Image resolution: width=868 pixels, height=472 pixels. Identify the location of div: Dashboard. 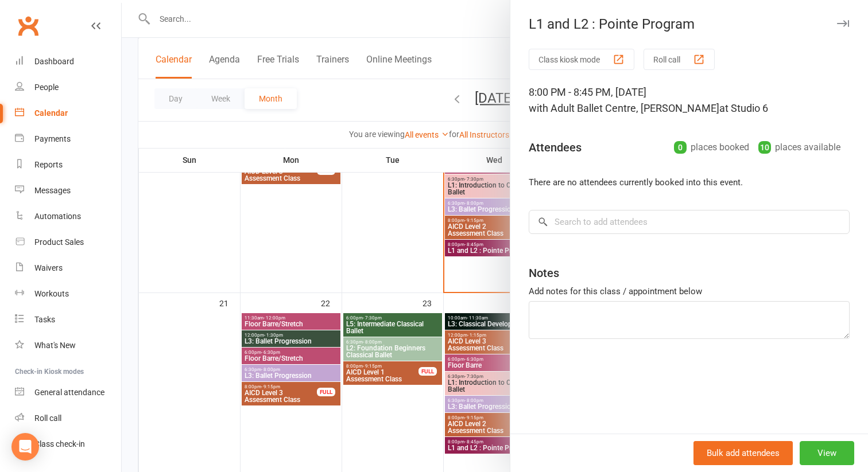
(54, 61).